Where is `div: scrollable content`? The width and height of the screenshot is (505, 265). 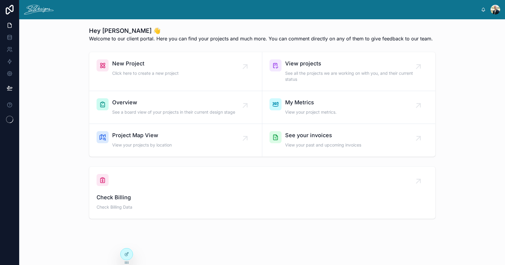
div: scrollable content is located at coordinates (270, 10).